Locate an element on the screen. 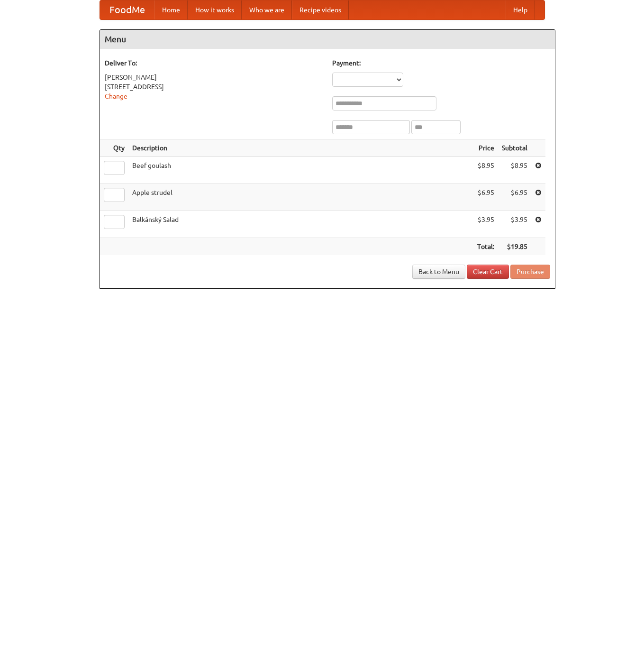 This screenshot has width=644, height=671. th: Total: is located at coordinates (486, 247).